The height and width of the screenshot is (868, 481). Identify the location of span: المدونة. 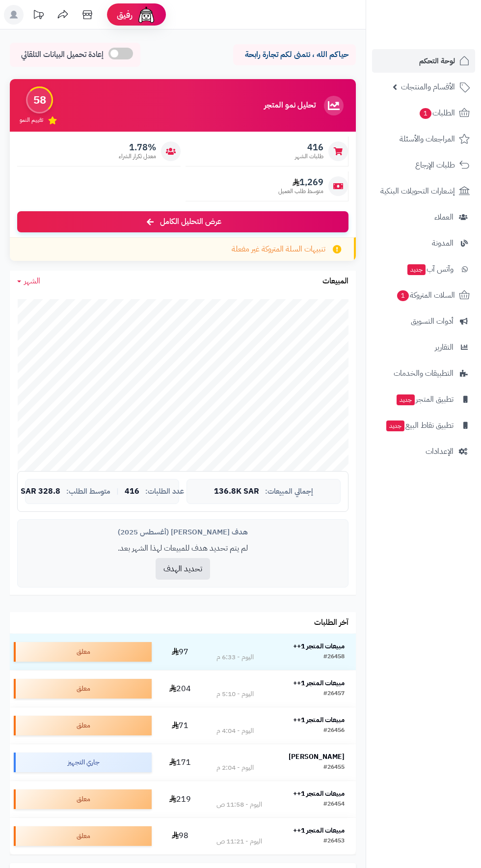
(443, 243).